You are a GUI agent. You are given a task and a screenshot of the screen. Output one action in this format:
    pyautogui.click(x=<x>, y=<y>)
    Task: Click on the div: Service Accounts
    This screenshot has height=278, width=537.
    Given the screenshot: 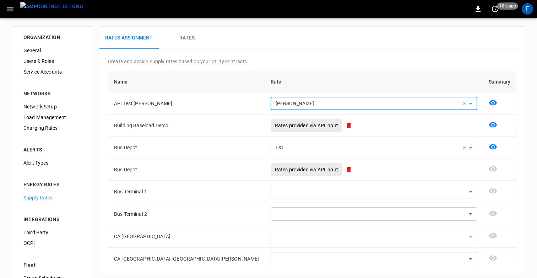 What is the action you would take?
    pyautogui.click(x=53, y=72)
    